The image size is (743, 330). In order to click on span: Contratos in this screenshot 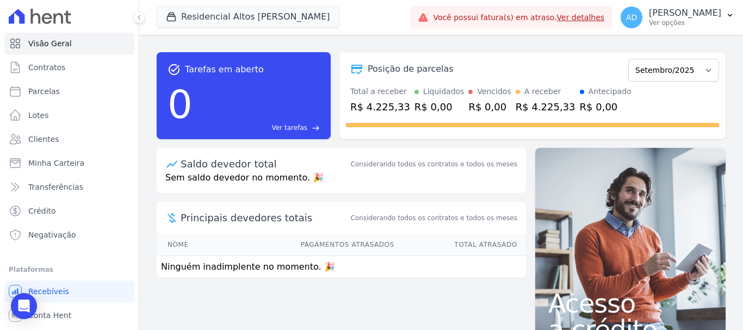, I will do `click(47, 67)`.